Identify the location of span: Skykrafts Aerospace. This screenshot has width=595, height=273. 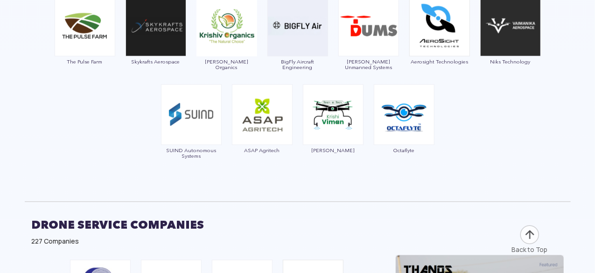
(156, 62).